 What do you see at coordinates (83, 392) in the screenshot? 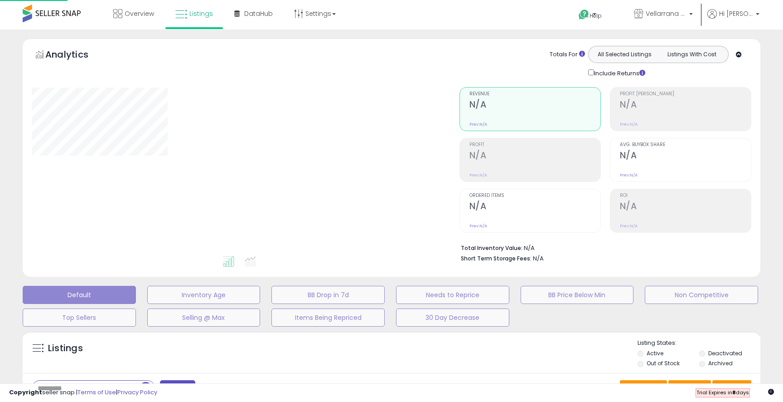
I see `div: seller snap | |` at bounding box center [83, 392].